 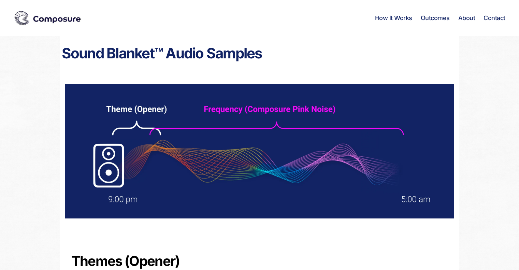 I want to click on a: Outcomes, so click(x=435, y=18).